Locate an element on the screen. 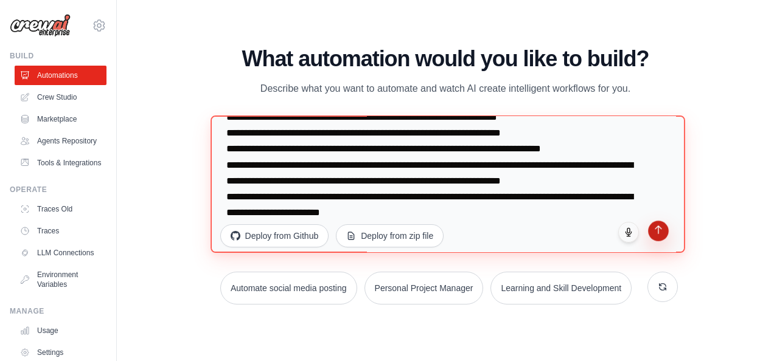  h1: What automation would you like to build? is located at coordinates (445, 59).